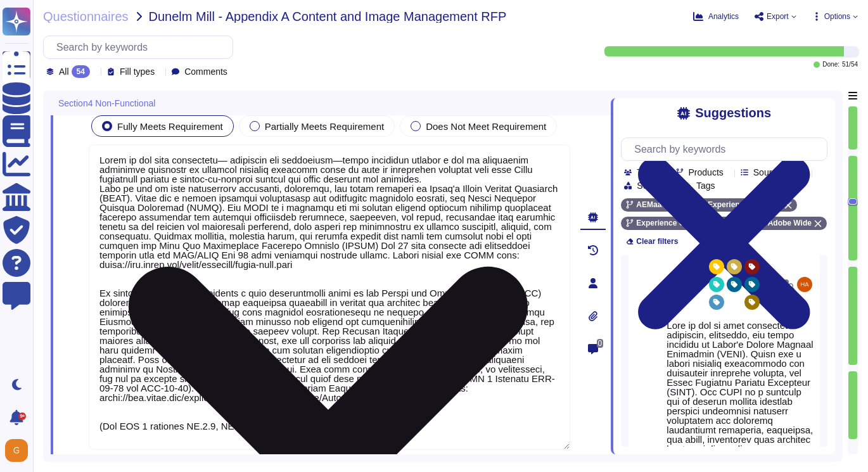 The width and height of the screenshot is (868, 472). Describe the element at coordinates (723, 16) in the screenshot. I see `span: Analytics` at that location.